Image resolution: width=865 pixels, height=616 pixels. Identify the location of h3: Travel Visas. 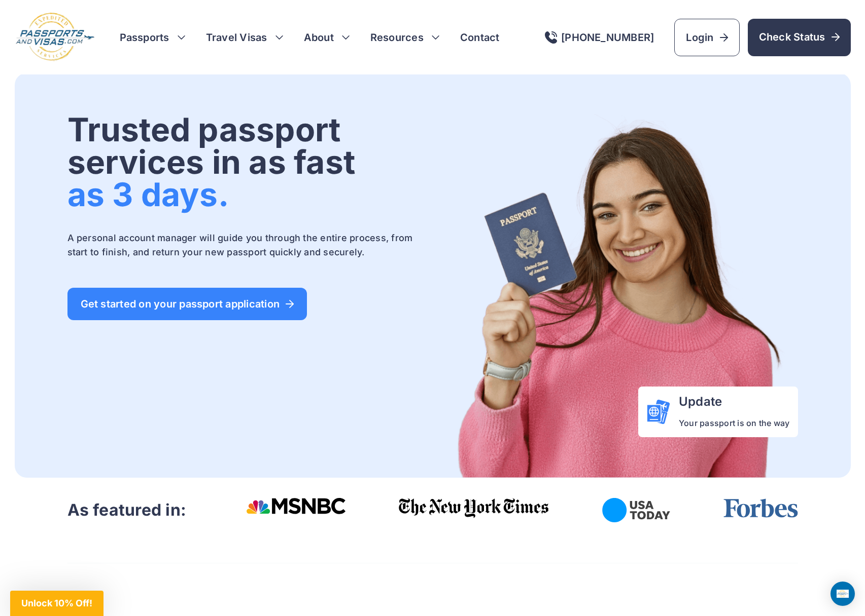
(245, 37).